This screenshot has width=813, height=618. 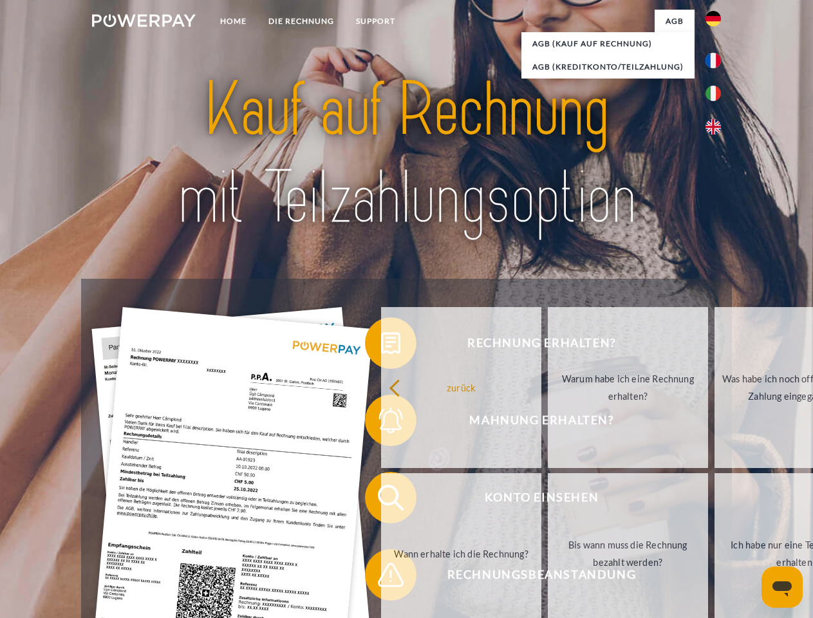 What do you see at coordinates (713, 60) in the screenshot?
I see `img: fr` at bounding box center [713, 60].